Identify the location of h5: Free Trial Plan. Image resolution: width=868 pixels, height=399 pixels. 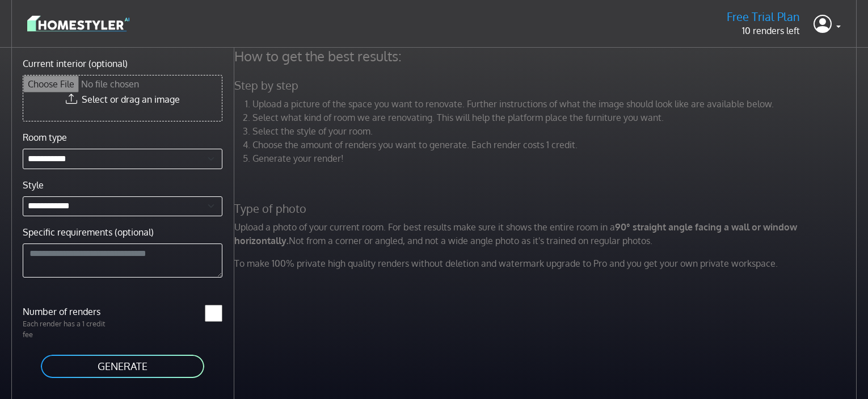
(763, 16).